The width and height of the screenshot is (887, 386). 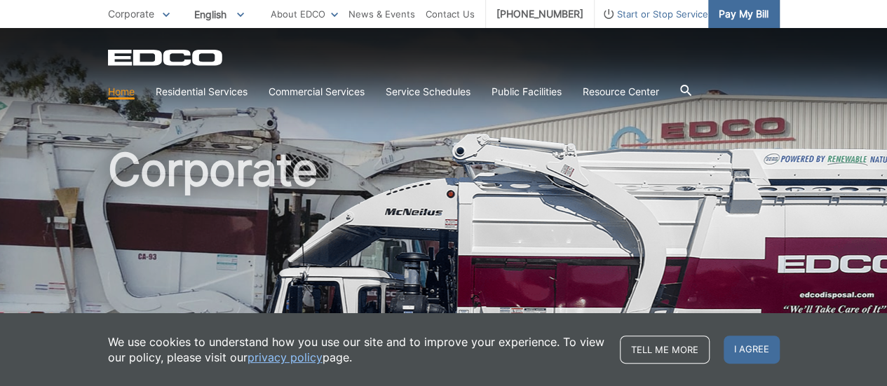 I want to click on a: EDCD logo. Return to the homepage., so click(x=166, y=58).